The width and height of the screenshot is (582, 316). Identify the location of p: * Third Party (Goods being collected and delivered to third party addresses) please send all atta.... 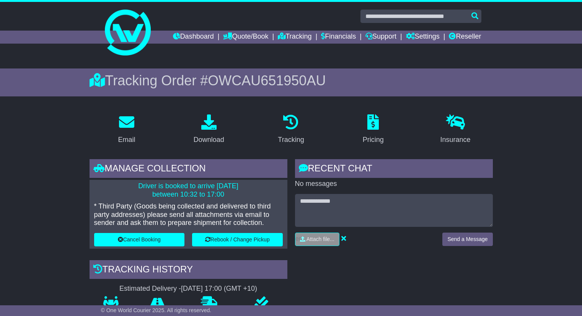
(188, 215).